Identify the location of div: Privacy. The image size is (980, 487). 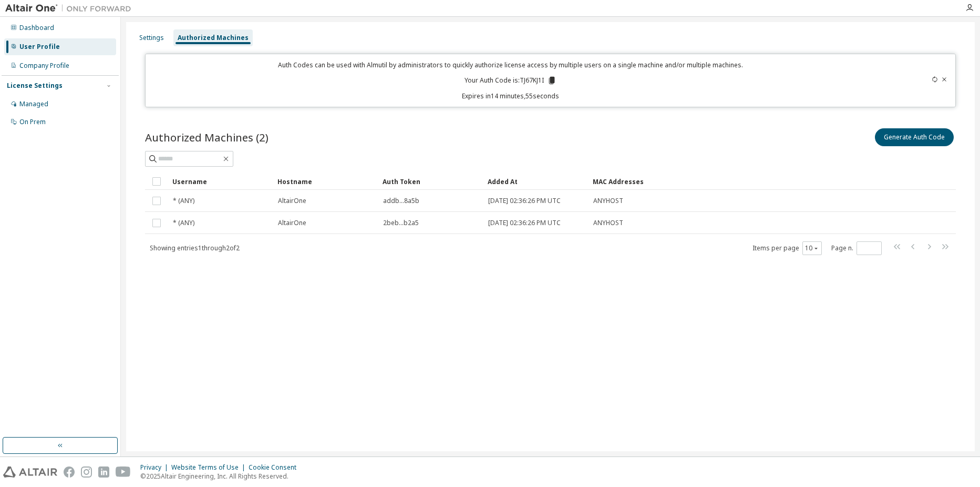
(155, 467).